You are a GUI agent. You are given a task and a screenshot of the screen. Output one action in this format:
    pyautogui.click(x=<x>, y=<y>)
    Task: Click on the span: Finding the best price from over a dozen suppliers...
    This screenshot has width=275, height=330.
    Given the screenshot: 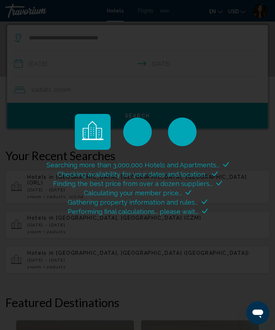 What is the action you would take?
    pyautogui.click(x=133, y=184)
    